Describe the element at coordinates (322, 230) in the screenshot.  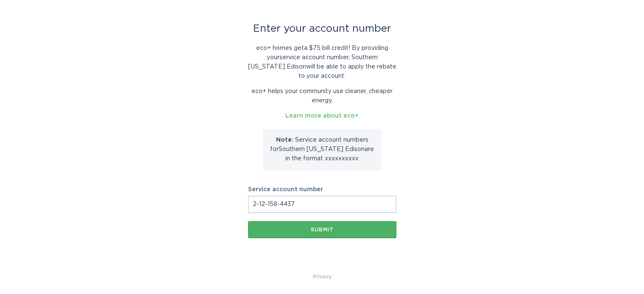
I see `div: Submit` at that location.